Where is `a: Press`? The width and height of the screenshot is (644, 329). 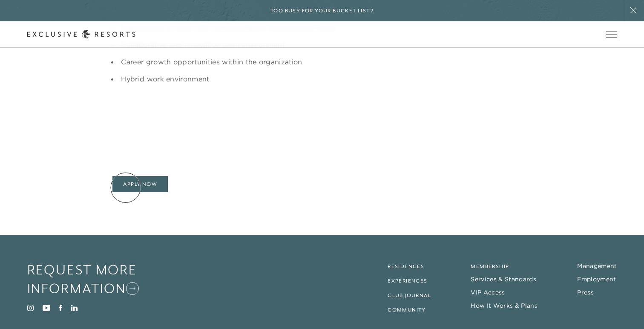 a: Press is located at coordinates (585, 292).